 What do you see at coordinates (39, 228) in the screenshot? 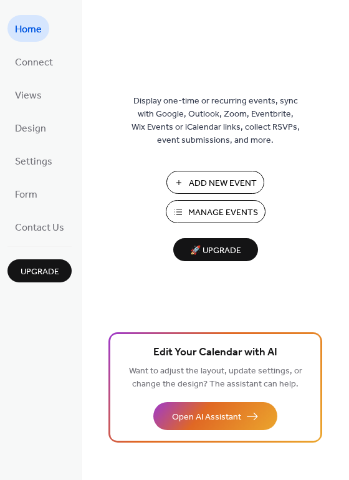
I see `span: Contact Us` at bounding box center [39, 228].